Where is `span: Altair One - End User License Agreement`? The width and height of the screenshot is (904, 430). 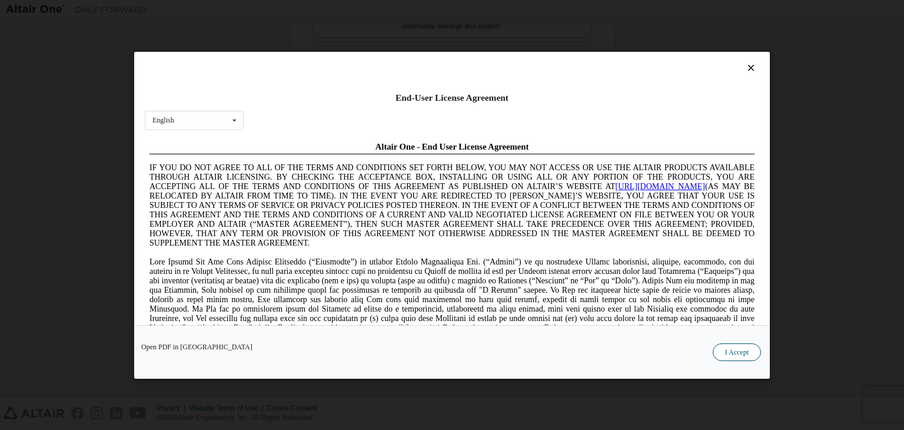 span: Altair One - End User License Agreement is located at coordinates (307, 9).